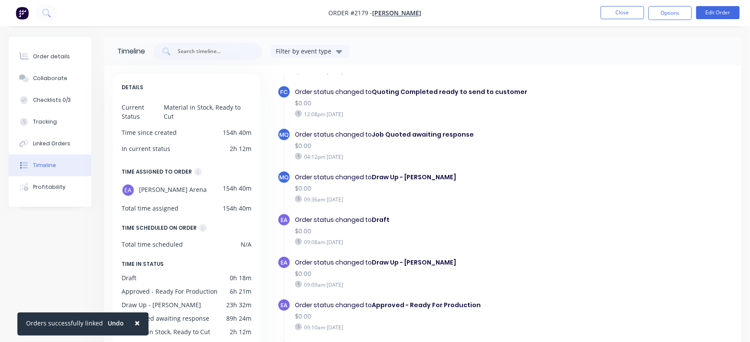  What do you see at coordinates (351, 13) in the screenshot?
I see `span: Order #2179 -` at bounding box center [351, 13].